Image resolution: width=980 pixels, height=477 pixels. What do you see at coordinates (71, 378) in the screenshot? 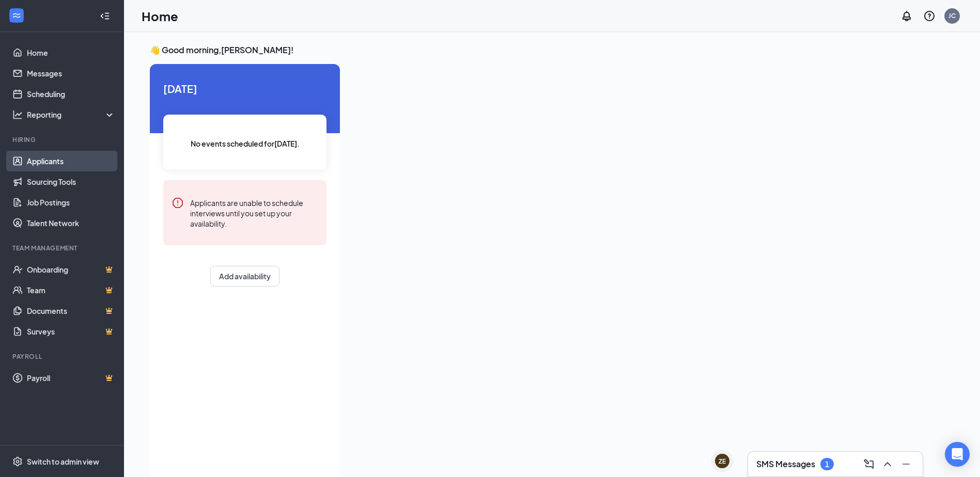
I see `a: PayrollCrown` at bounding box center [71, 378].